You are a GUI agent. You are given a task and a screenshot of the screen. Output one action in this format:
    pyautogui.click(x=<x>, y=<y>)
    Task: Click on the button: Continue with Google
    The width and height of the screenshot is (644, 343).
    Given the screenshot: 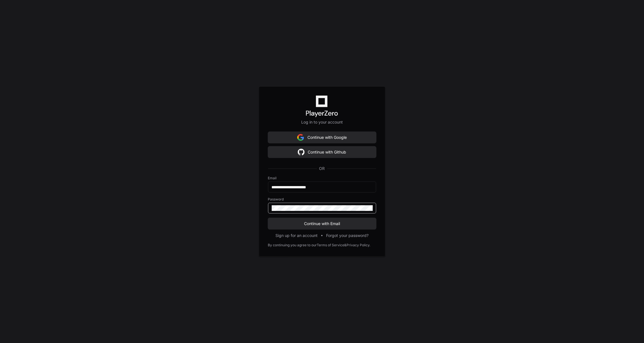 What is the action you would take?
    pyautogui.click(x=322, y=137)
    